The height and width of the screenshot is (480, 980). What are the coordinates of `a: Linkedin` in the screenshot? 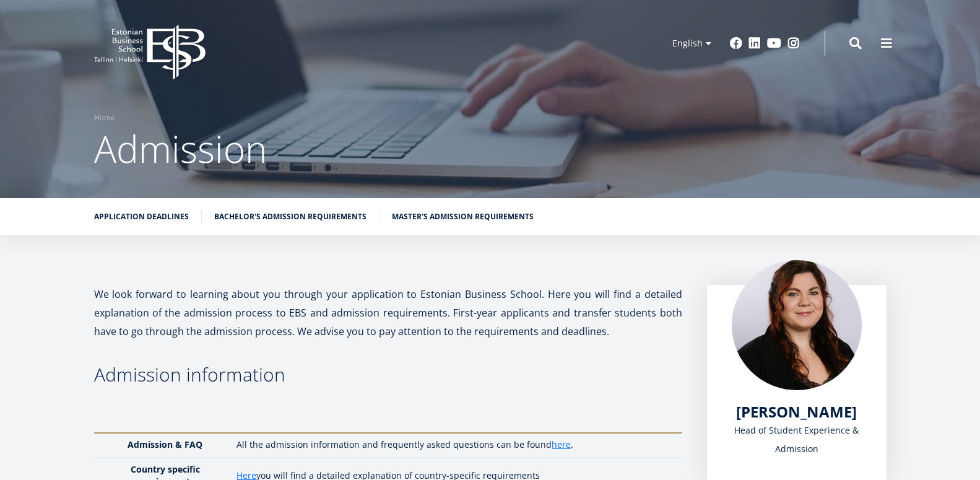 It's located at (755, 43).